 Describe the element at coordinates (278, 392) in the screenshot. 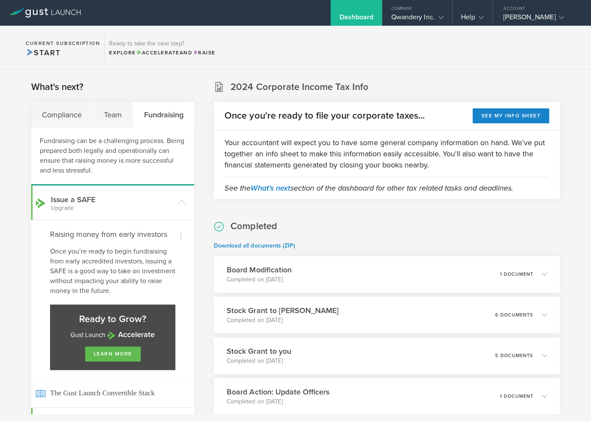

I see `h3: Board Action: Update Officers` at that location.